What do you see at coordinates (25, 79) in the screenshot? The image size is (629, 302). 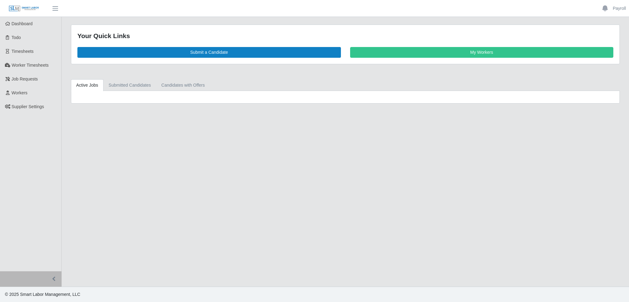 I see `span: Job Requests` at bounding box center [25, 79].